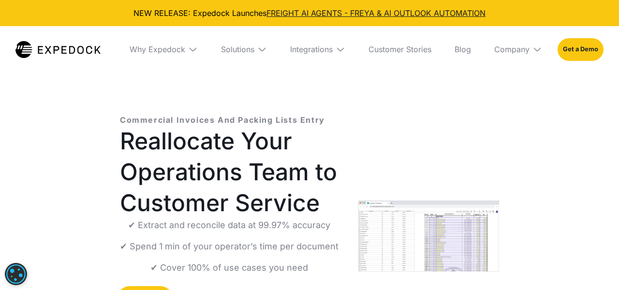  What do you see at coordinates (595, 267) in the screenshot?
I see `div: Widget de chat` at bounding box center [595, 267].